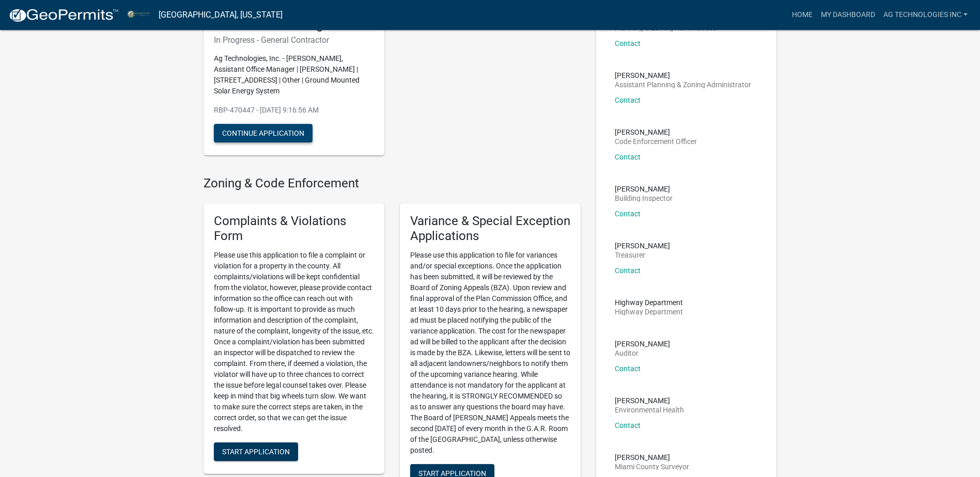 This screenshot has height=477, width=980. What do you see at coordinates (139, 15) in the screenshot?
I see `img: Miami County, Indiana` at bounding box center [139, 15].